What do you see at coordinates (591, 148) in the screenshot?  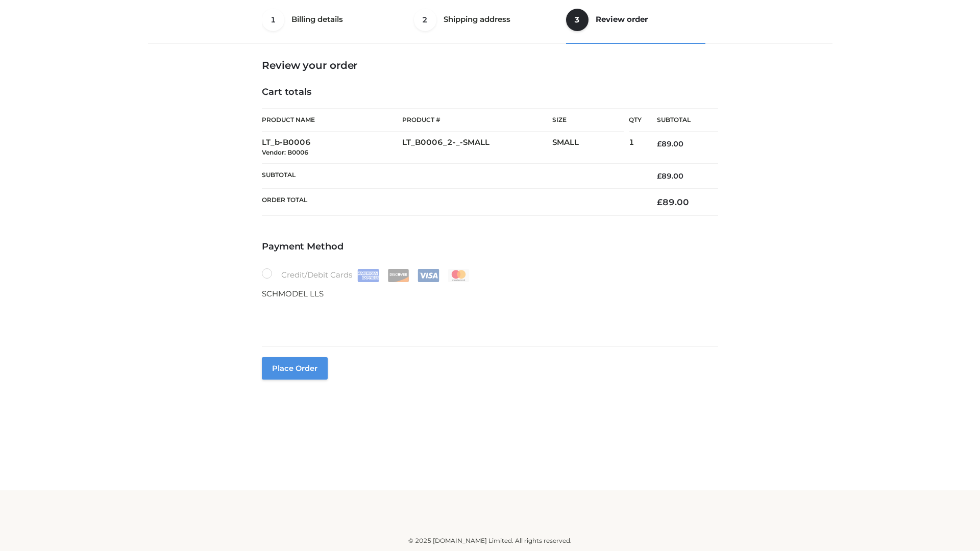 I see `td: SMALL` at bounding box center [591, 148].